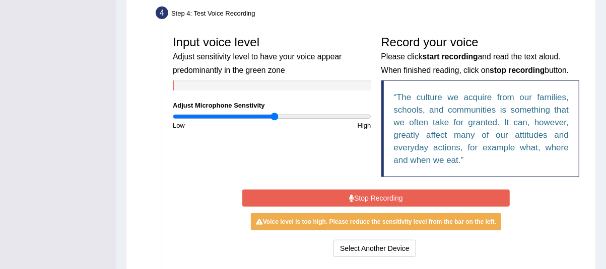  Describe the element at coordinates (475, 63) in the screenshot. I see `small: Please click and read the text aloud. When finished reading, click on button.` at that location.